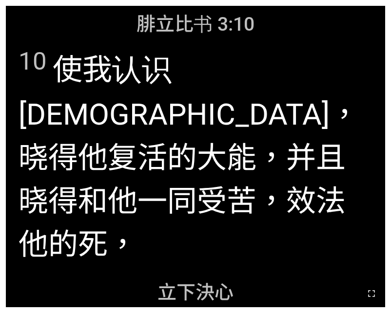  I want to click on wg846: 死, so click(108, 245).